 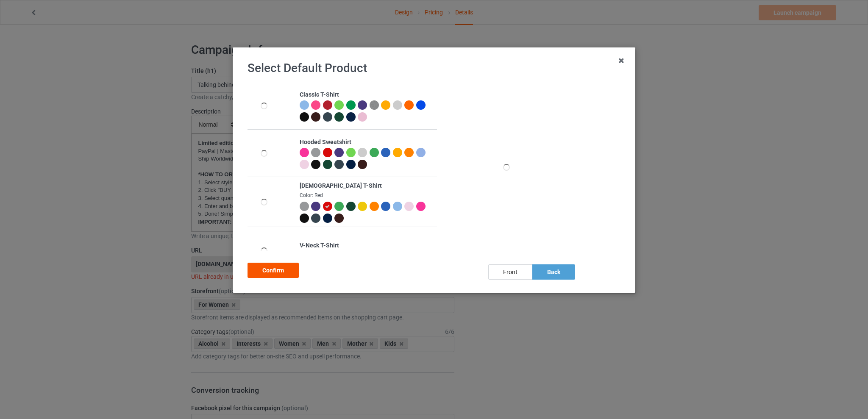 I want to click on div: Confirm, so click(x=273, y=271).